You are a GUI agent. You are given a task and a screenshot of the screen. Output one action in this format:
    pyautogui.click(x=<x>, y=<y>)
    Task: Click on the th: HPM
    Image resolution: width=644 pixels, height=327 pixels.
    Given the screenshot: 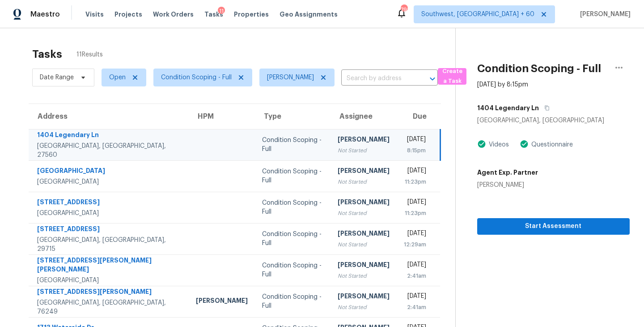 What is the action you would take?
    pyautogui.click(x=222, y=116)
    